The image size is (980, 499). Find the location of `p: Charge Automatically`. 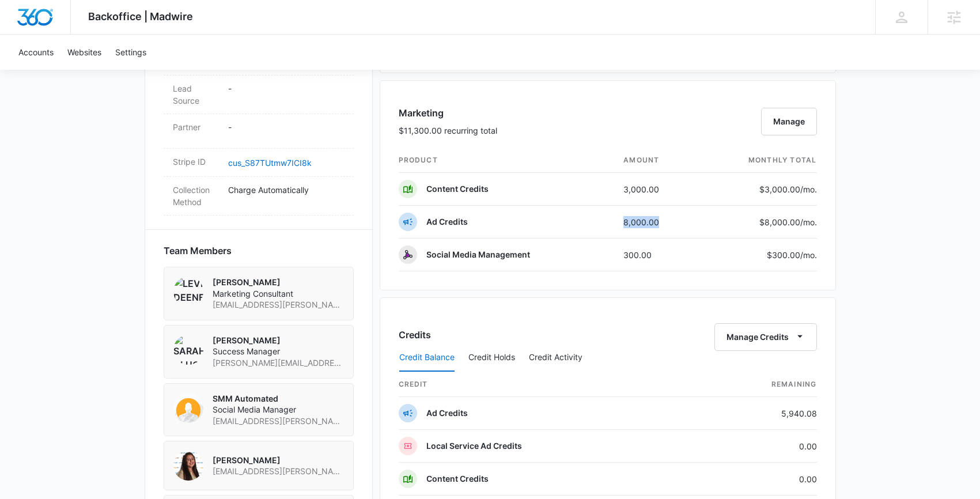

p: Charge Automatically is located at coordinates (286, 189).